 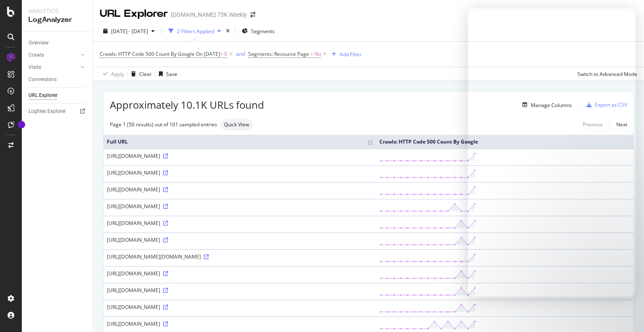 I want to click on span: Approximately 10.1K URLs found, so click(x=187, y=105).